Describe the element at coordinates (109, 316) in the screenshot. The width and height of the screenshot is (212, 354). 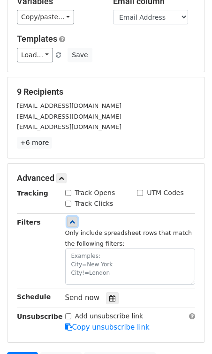
I see `label: Add unsubscribe link` at that location.